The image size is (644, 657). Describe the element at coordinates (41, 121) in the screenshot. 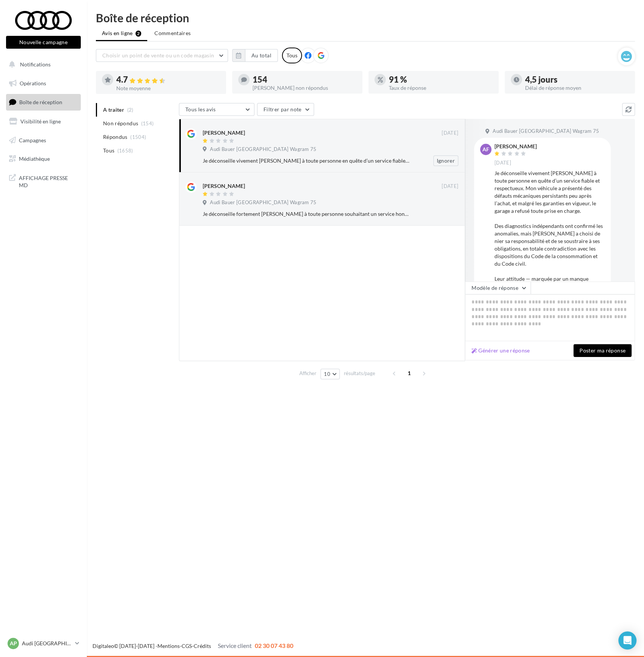

I see `span: Visibilité en ligne` at that location.